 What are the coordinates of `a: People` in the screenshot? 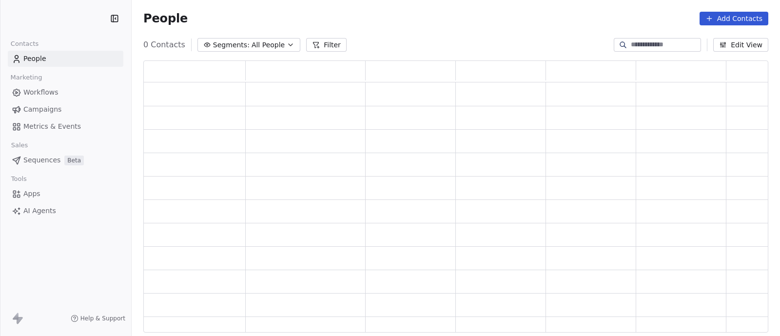 It's located at (65, 59).